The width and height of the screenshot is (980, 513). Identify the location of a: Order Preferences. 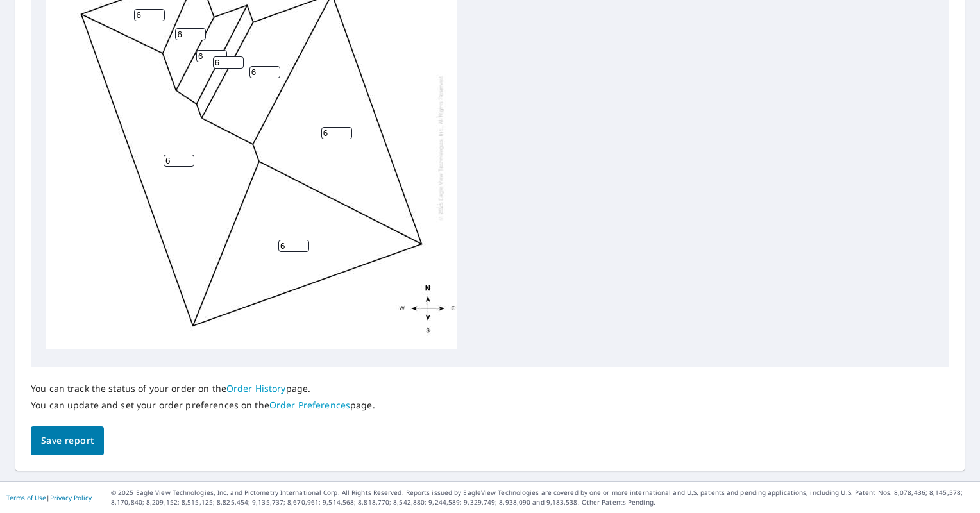
(310, 405).